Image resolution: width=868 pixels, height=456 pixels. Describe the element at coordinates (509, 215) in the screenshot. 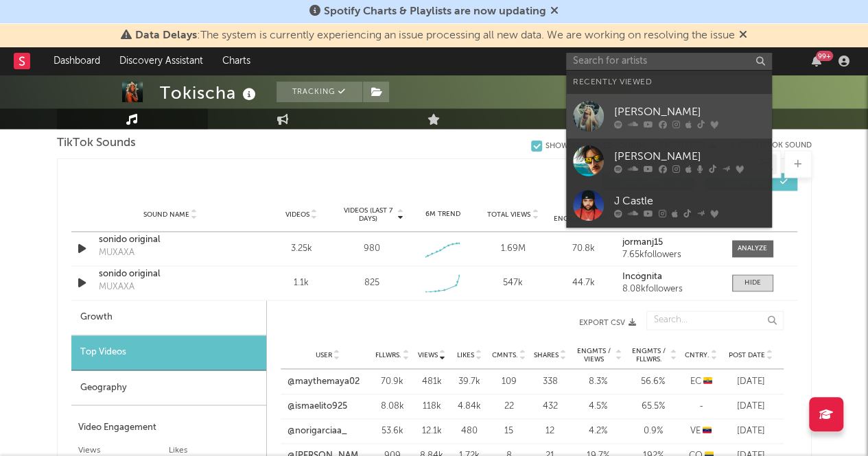

I see `span: Total Views` at that location.